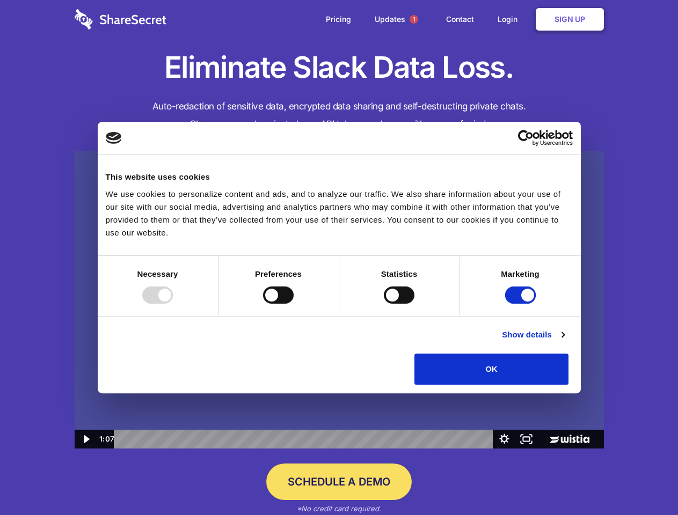 Image resolution: width=678 pixels, height=515 pixels. I want to click on a: Show details, so click(533, 335).